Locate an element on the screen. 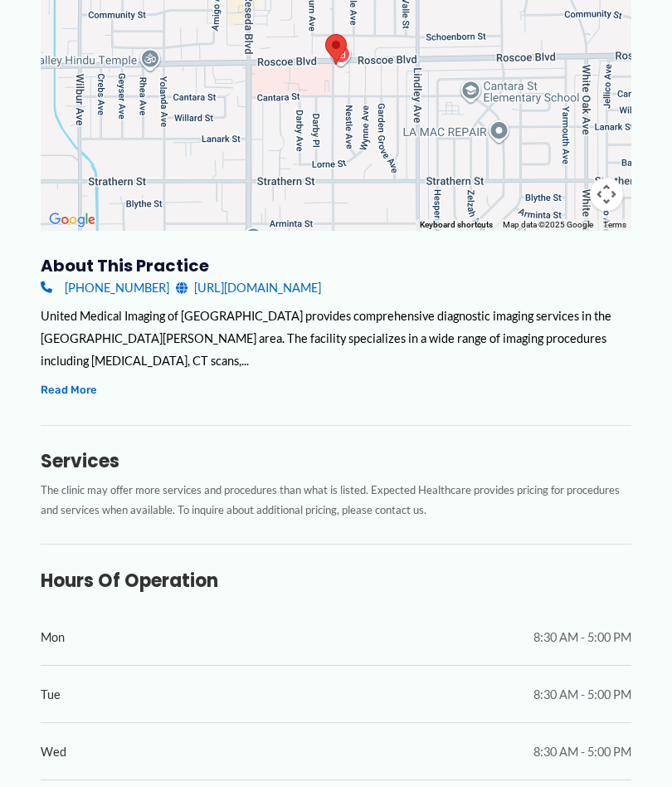  h3: About this practice is located at coordinates (336, 266).